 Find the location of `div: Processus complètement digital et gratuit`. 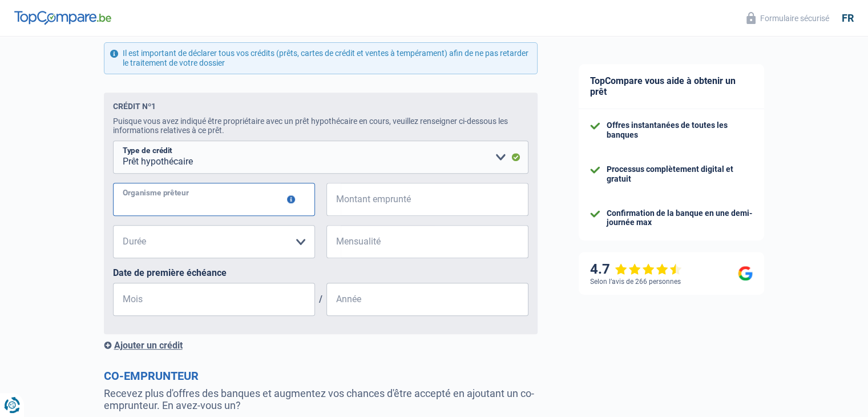

div: Processus complètement digital et gratuit is located at coordinates (680, 174).